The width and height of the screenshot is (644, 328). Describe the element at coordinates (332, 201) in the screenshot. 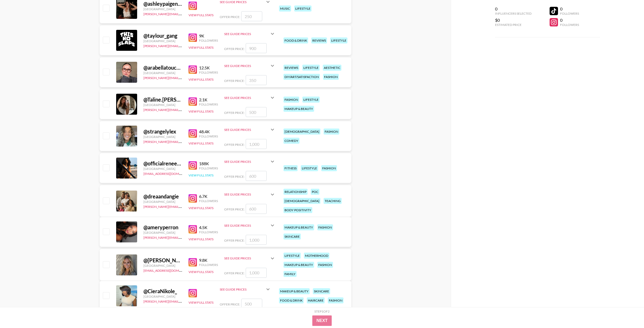

I see `div: teaching` at that location.